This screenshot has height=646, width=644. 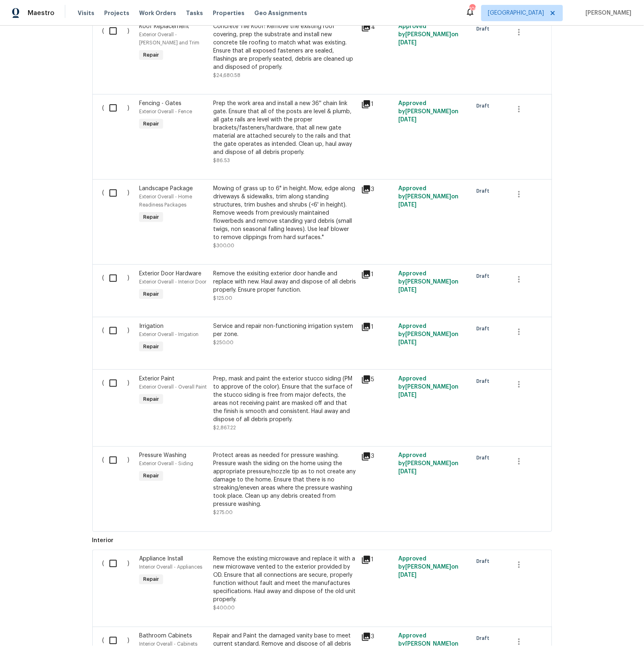 What do you see at coordinates (285, 580) in the screenshot?
I see `div: Remove the existing microwave and replace it with a new microwave vented to the exterior provided...` at bounding box center [285, 580].